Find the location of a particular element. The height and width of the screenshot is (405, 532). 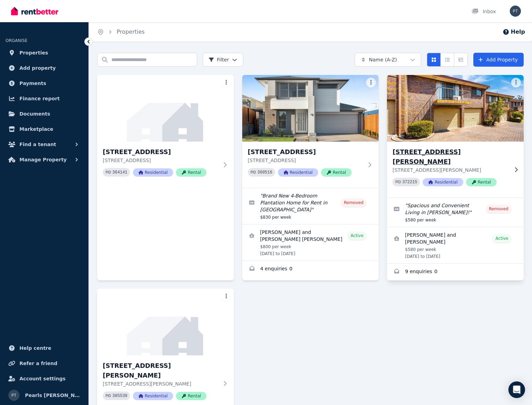

span: Account settings is located at coordinates (42, 379).